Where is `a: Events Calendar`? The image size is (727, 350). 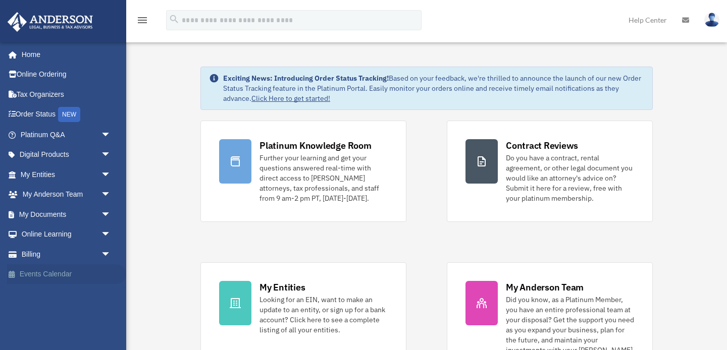 a: Events Calendar is located at coordinates (67, 275).